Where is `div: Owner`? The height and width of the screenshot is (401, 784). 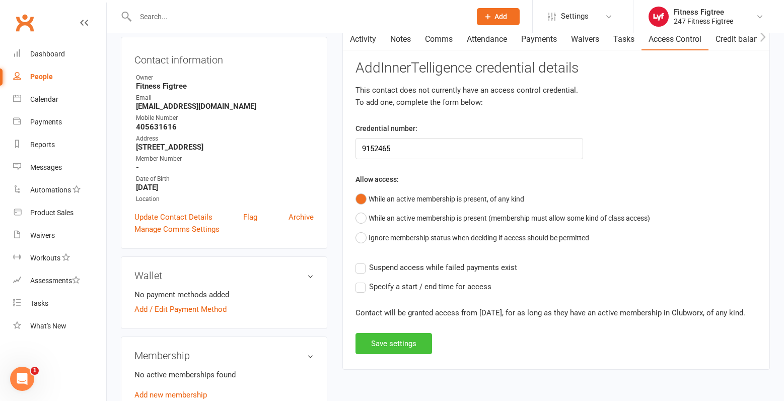
div: Owner is located at coordinates (225, 78).